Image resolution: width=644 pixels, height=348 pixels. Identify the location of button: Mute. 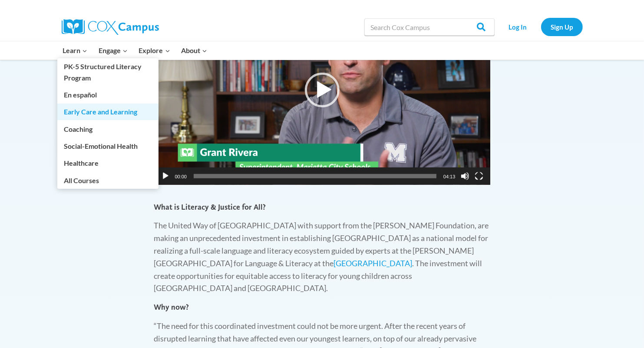
(465, 176).